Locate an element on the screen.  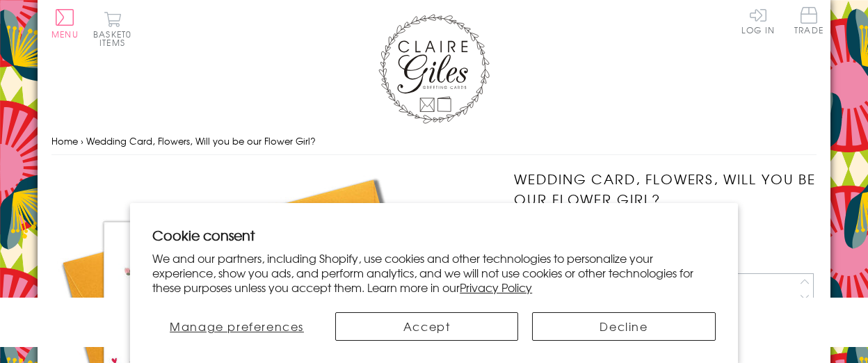
h2: Cookie consent is located at coordinates (434, 235).